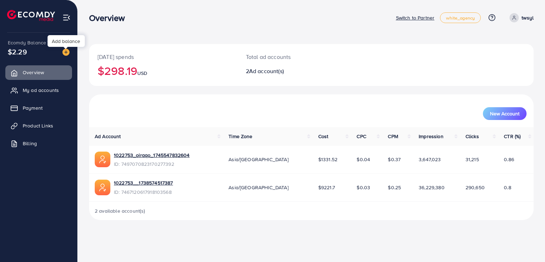 This screenshot has width=545, height=262. I want to click on img: logo, so click(31, 15).